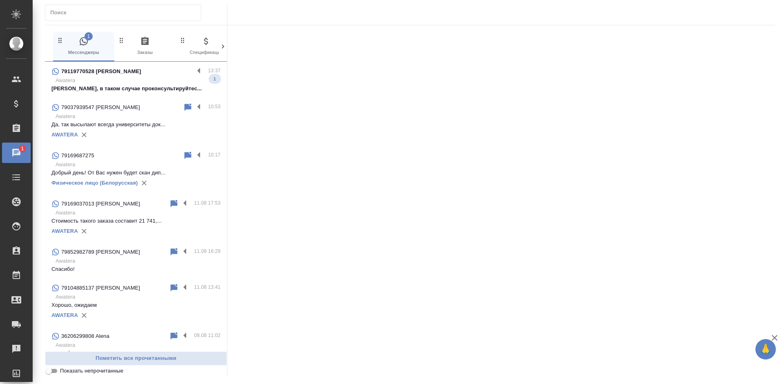 This screenshot has height=384, width=784. What do you see at coordinates (207, 335) in the screenshot?
I see `p: 08.08 11:02` at bounding box center [207, 335].